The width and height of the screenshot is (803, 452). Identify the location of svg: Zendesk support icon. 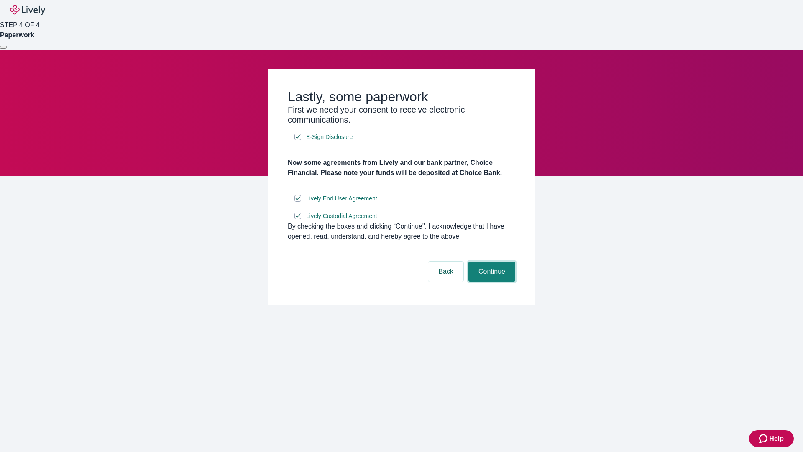
(764, 438).